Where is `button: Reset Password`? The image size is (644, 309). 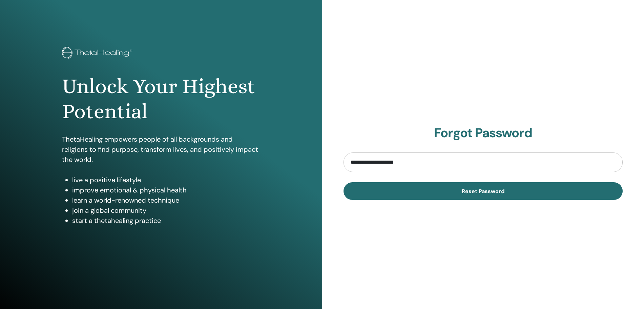
button: Reset Password is located at coordinates (483, 191).